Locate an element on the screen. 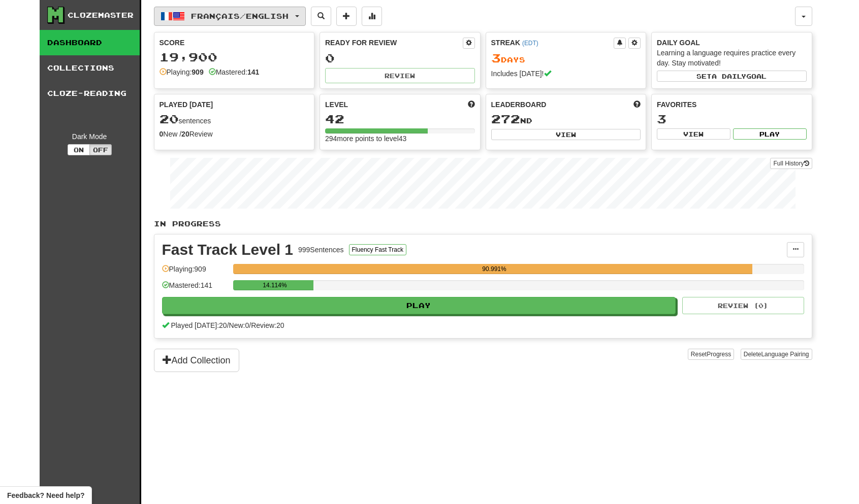 This screenshot has height=504, width=859. span: a daily is located at coordinates (728, 76).